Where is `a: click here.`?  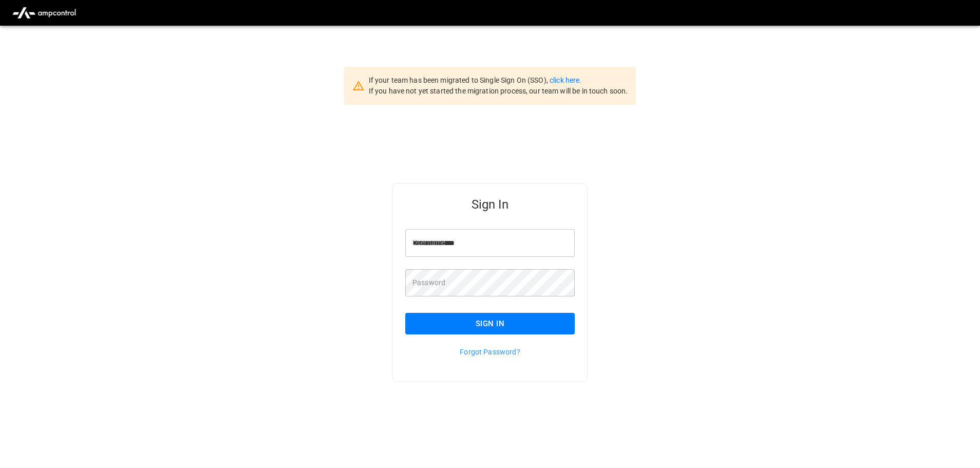 a: click here. is located at coordinates (566, 80).